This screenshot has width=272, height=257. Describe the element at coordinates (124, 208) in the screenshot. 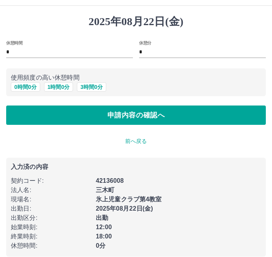

I see `b: 2025年08月22日(金)` at that location.